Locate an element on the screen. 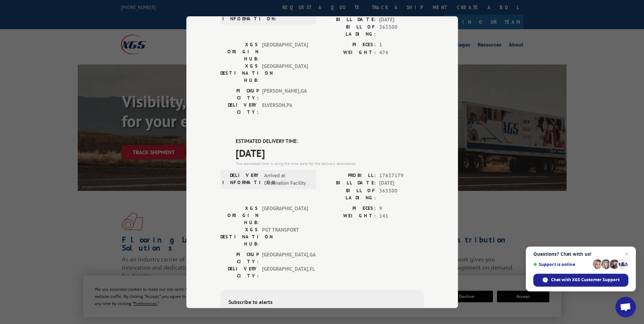  span: ELVERSON , PA is located at coordinates (285, 109).